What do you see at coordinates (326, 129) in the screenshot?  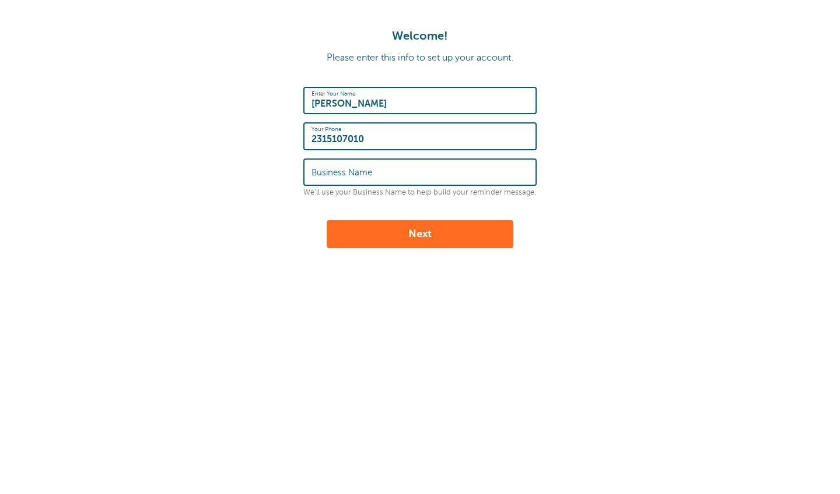 I see `label: Your Phone` at bounding box center [326, 129].